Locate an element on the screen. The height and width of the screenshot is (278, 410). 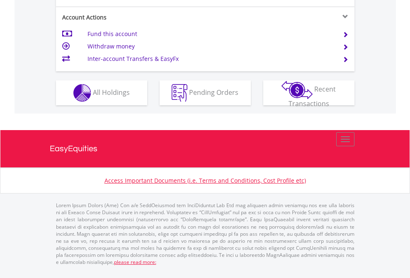
a: Access Important Documents (i.e. Terms and Conditions, Cost Profile etc) is located at coordinates (205, 180).